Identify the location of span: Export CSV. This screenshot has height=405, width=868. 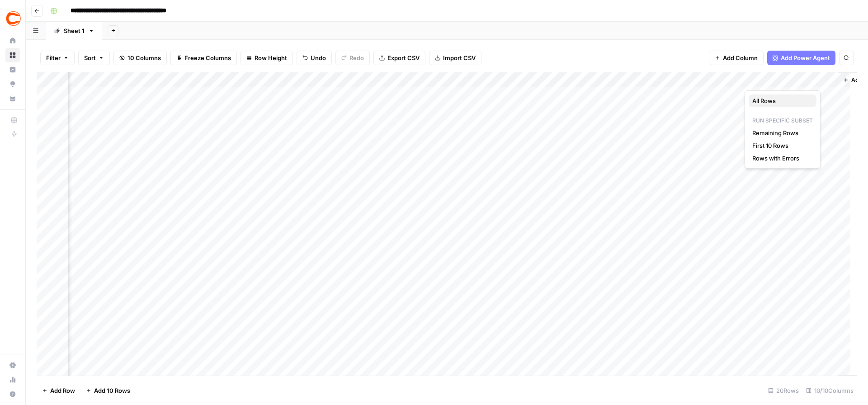
(403, 58).